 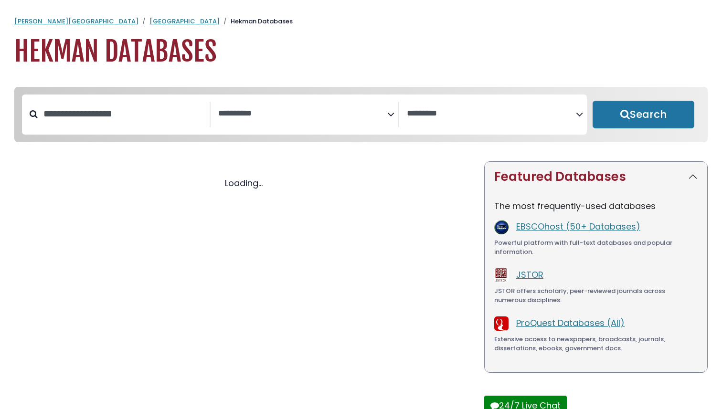 What do you see at coordinates (361, 52) in the screenshot?
I see `h1: Hekman Databases` at bounding box center [361, 52].